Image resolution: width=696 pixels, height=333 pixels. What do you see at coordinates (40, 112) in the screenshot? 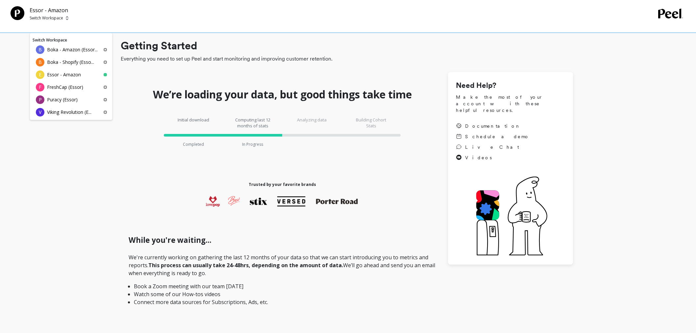
I see `div: V` at bounding box center [40, 112].